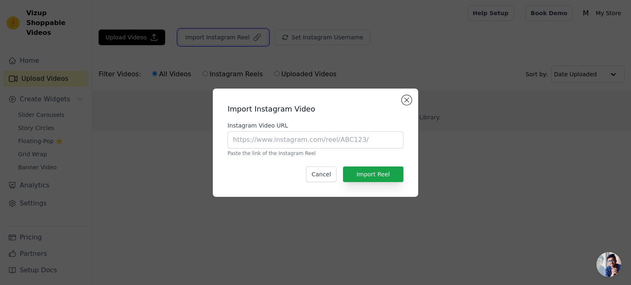  I want to click on button: Cancel, so click(321, 175).